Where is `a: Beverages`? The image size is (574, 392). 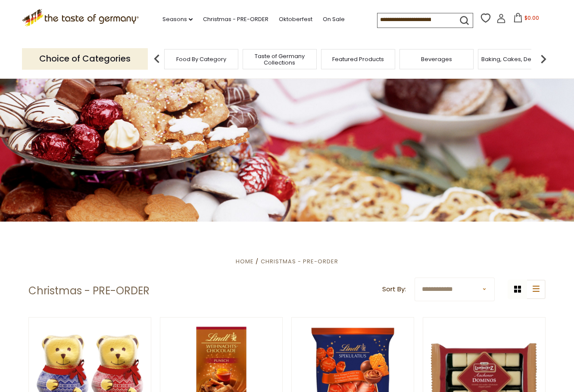
a: Beverages is located at coordinates (436, 59).